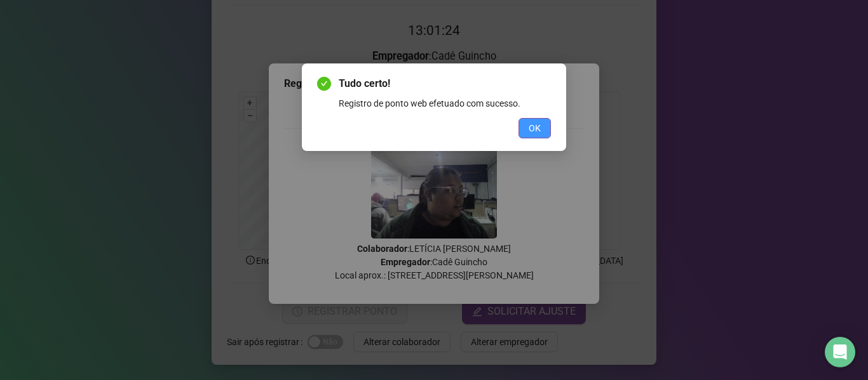 The height and width of the screenshot is (380, 868). What do you see at coordinates (445, 103) in the screenshot?
I see `div: Registro de ponto web efetuado com sucesso.` at bounding box center [445, 103].